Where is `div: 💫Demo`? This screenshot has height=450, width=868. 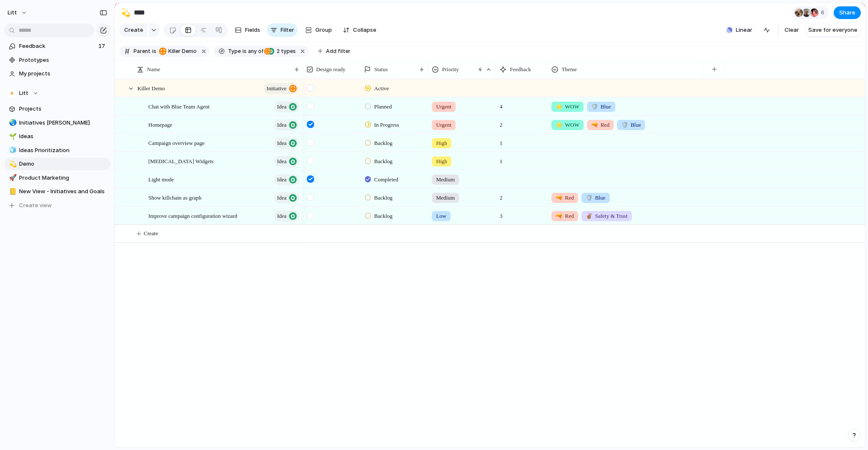 div: 💫Demo is located at coordinates (57, 164).